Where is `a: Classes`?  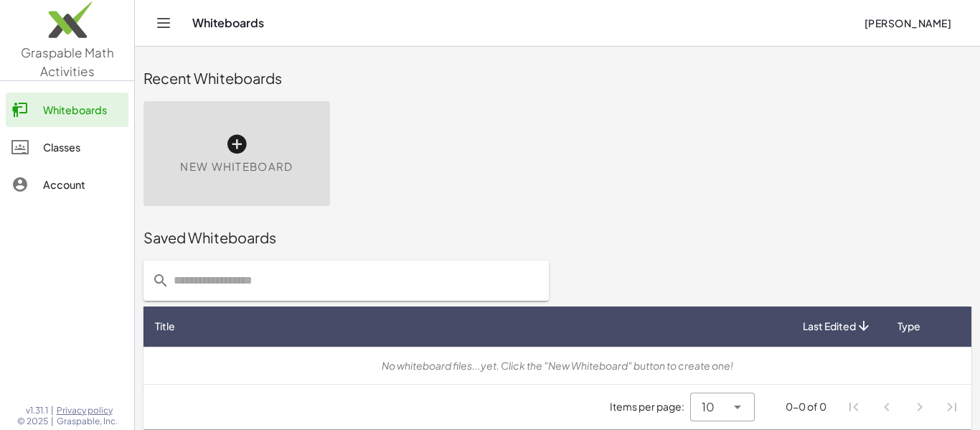
a: Classes is located at coordinates (67, 147).